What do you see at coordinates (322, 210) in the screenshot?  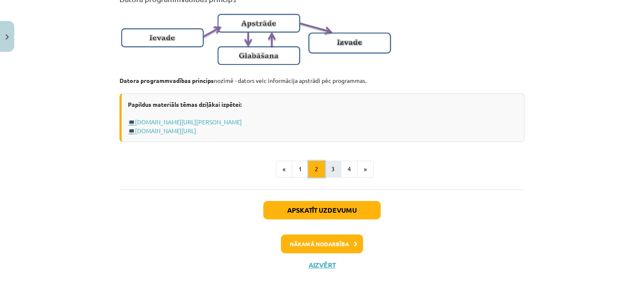 I see `button: Apskatīt uzdevumu` at bounding box center [322, 210].